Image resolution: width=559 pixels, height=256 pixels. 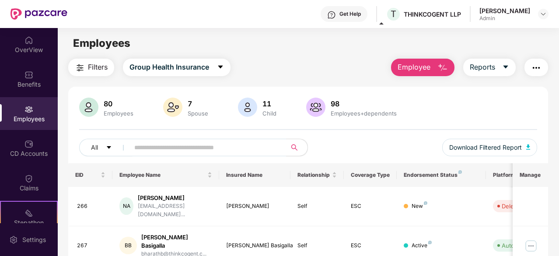 What do you see at coordinates (198, 104) in the screenshot?
I see `div: 7` at bounding box center [198, 104].